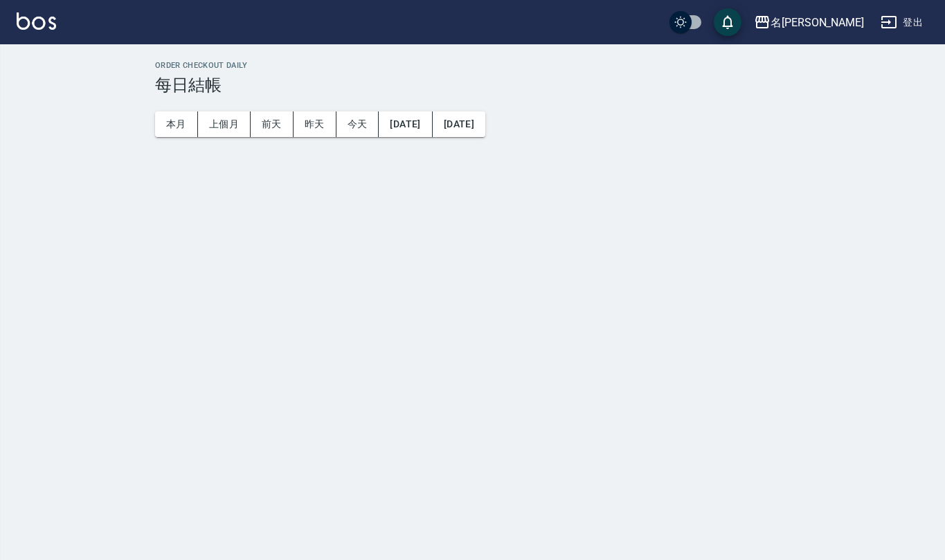 This screenshot has width=945, height=560. I want to click on button: save, so click(727, 22).